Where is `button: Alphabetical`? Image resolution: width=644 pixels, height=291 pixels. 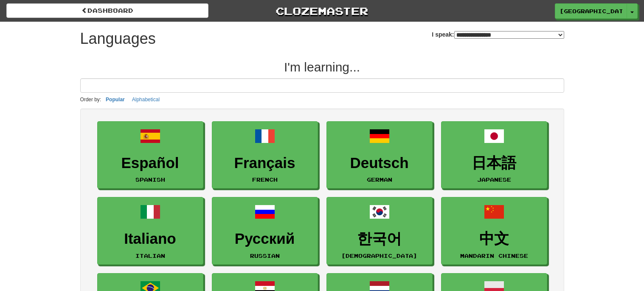
button: Alphabetical is located at coordinates (145, 99).